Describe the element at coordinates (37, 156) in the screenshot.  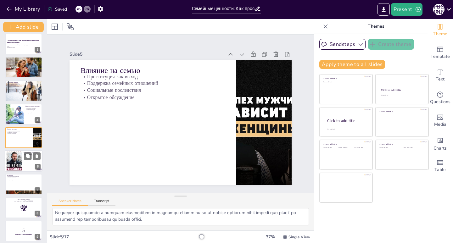
I see `button: Delete Slide` at that location.